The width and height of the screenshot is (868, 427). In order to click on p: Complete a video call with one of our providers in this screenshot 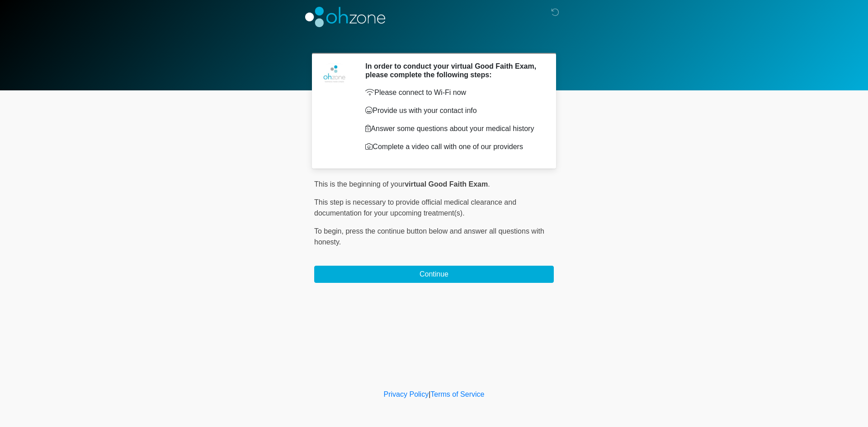, I will do `click(453, 147)`.